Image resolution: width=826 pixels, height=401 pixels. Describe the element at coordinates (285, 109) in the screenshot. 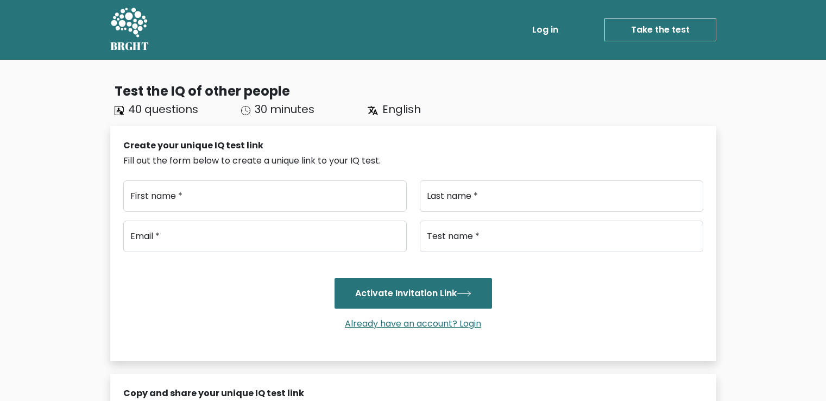

I see `span: 30 minutes` at that location.